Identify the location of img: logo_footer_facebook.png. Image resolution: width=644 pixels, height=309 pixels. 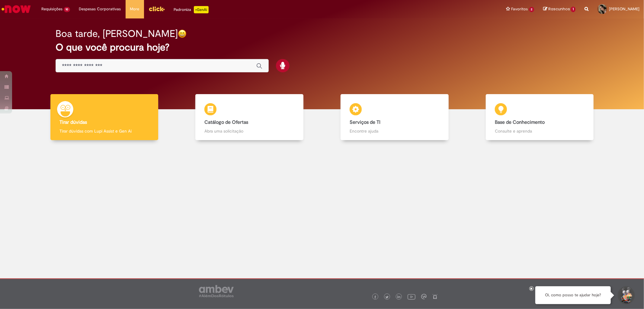
(375, 297).